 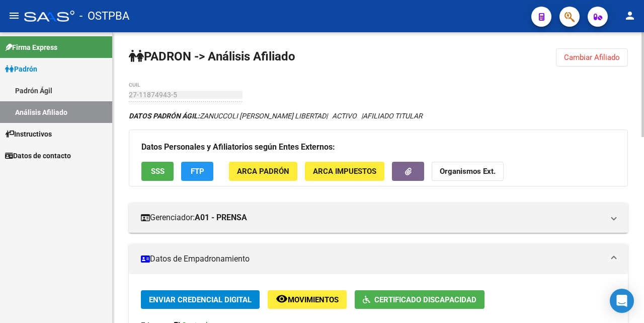 I want to click on button: Enviar Credencial Digital, so click(x=200, y=299).